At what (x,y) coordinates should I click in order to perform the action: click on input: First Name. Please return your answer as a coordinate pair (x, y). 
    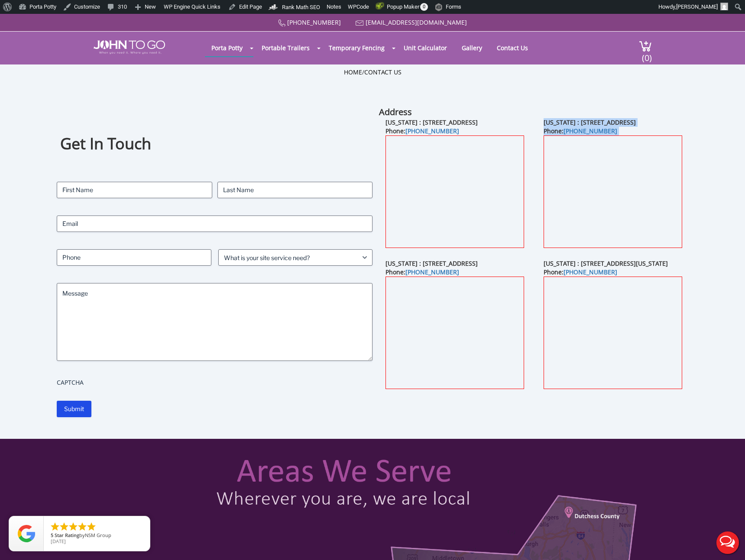
    Looking at the image, I should click on (134, 190).